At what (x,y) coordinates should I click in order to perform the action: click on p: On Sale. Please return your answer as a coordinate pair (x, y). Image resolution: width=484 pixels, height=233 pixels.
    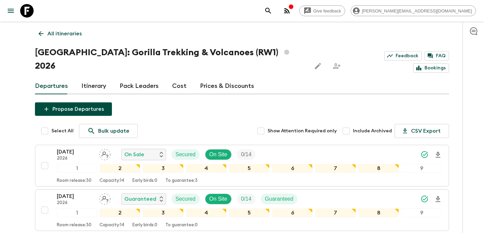
    Looking at the image, I should click on (134, 154).